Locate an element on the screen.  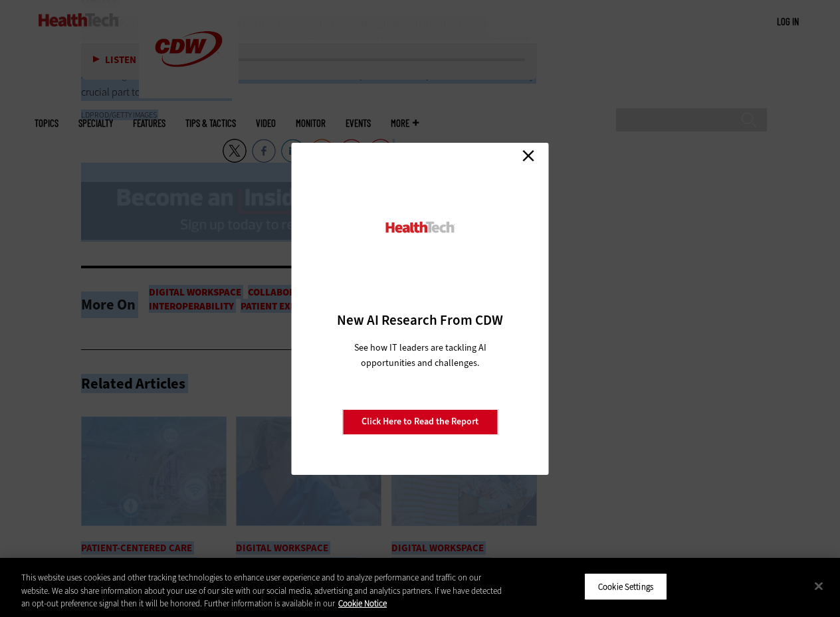
button: Cookie Settings is located at coordinates (625, 587).